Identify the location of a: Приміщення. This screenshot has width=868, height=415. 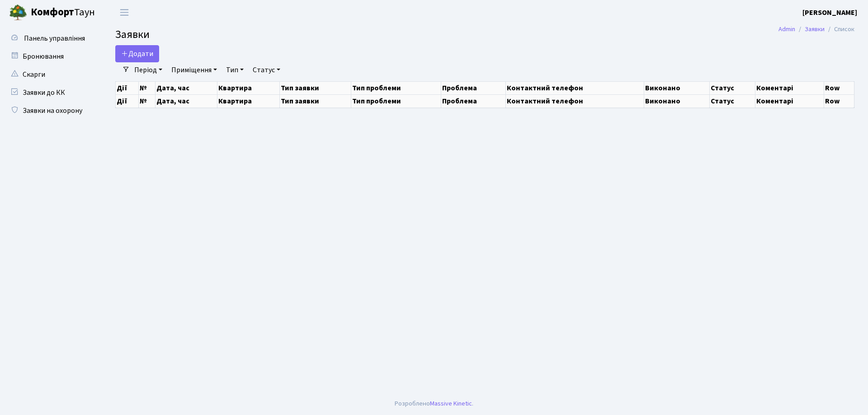
(194, 70).